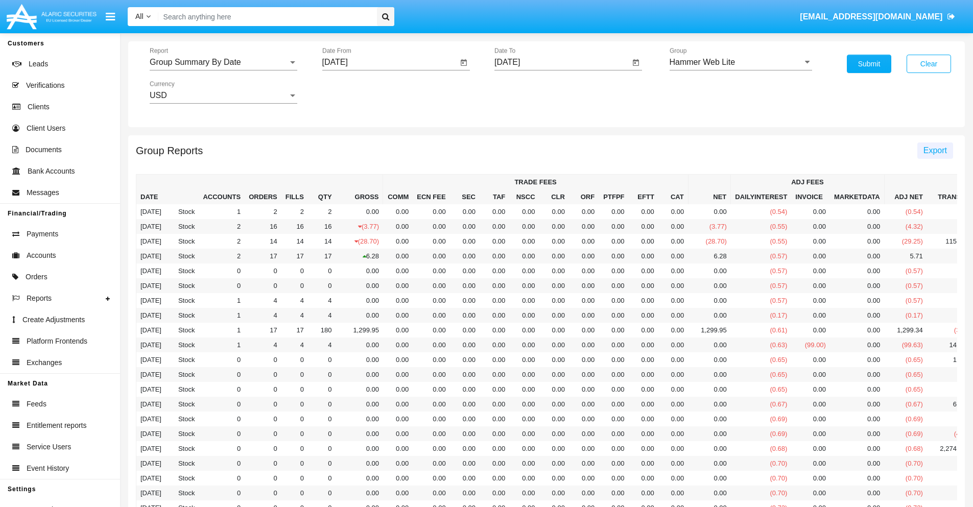 This screenshot has width=973, height=507. Describe the element at coordinates (807, 182) in the screenshot. I see `th: Adj Fees` at that location.